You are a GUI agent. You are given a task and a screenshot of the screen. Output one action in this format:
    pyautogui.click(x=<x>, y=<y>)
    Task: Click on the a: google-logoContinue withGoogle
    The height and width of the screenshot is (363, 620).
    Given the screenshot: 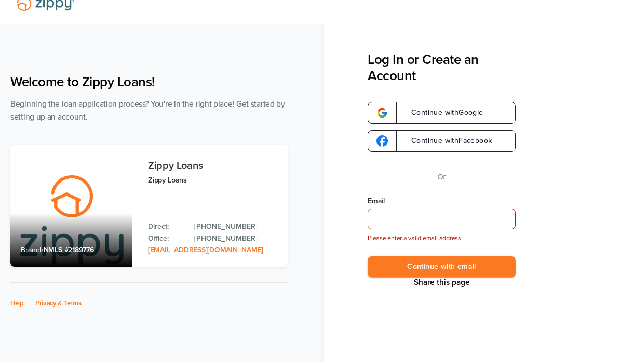 What is the action you would take?
    pyautogui.click(x=441, y=113)
    